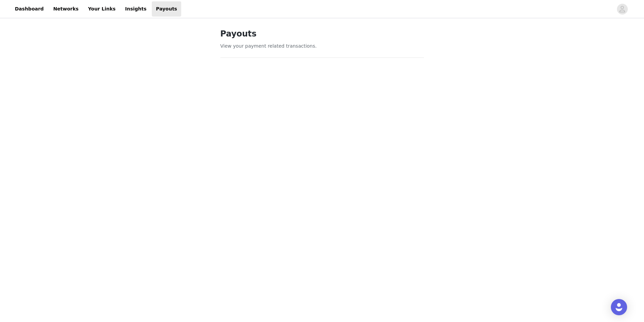 The image size is (644, 322). What do you see at coordinates (66, 9) in the screenshot?
I see `a: Networks` at bounding box center [66, 9].